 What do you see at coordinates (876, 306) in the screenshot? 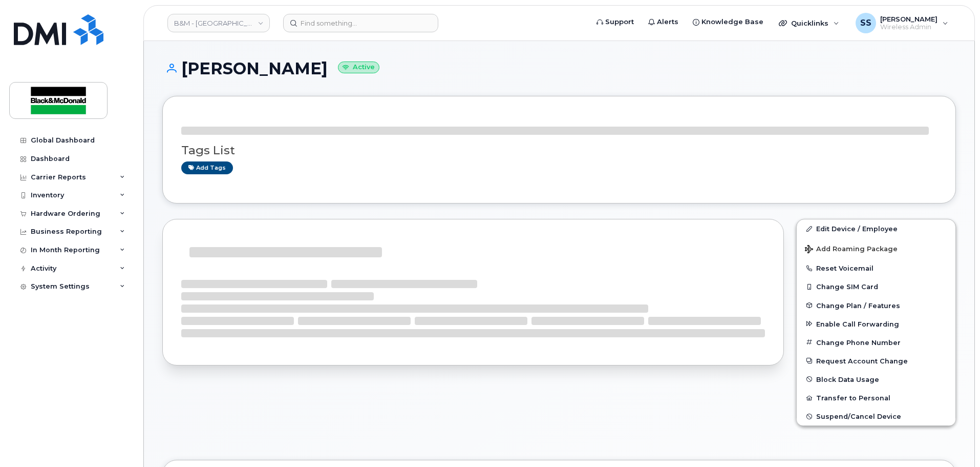
I see `button: Change Plan / Features` at bounding box center [876, 306].